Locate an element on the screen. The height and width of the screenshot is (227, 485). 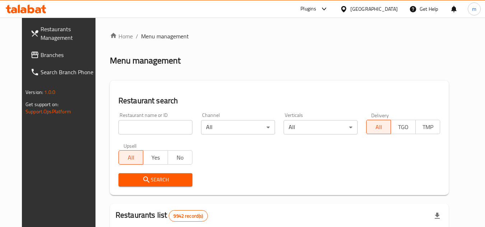
span: m is located at coordinates (474, 9).